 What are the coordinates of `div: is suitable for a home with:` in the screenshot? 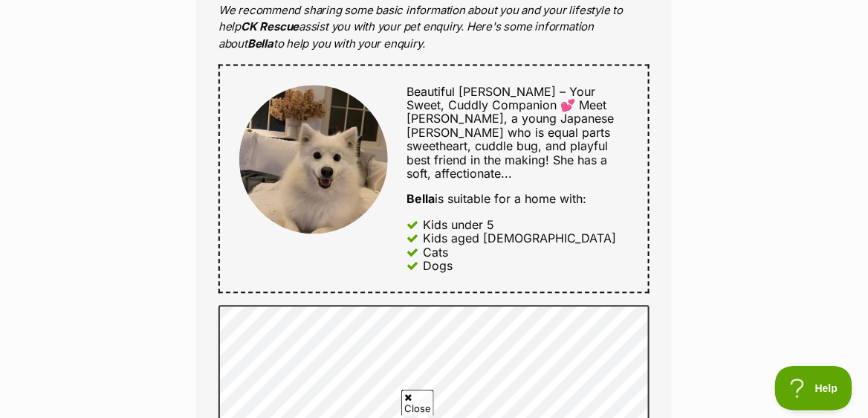 It's located at (517, 198).